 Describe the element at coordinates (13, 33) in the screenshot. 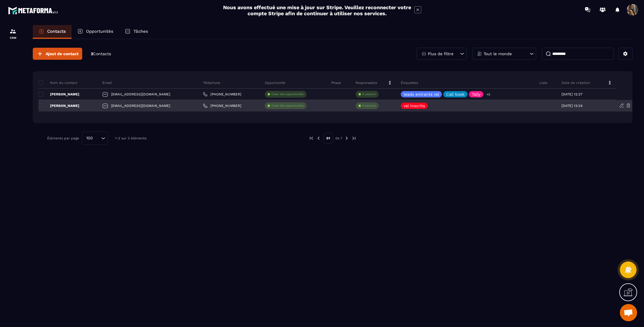

I see `a: formationformationCRM` at that location.